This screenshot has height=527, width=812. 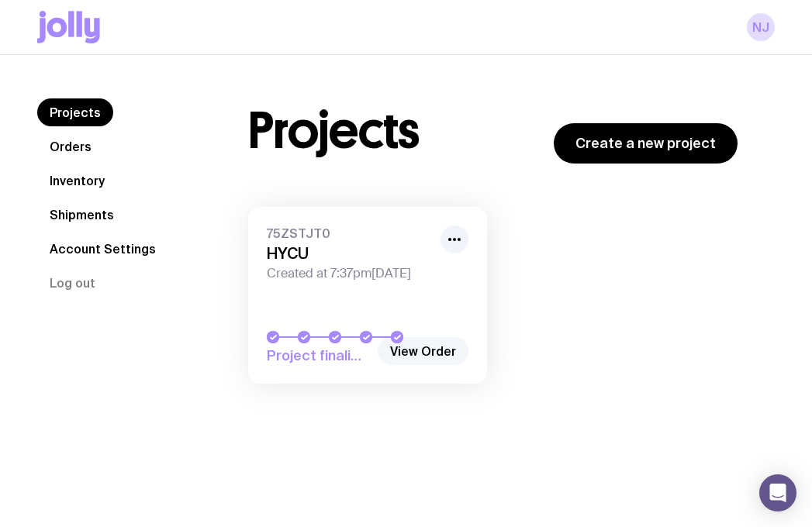 I want to click on a: Inventory, so click(x=77, y=181).